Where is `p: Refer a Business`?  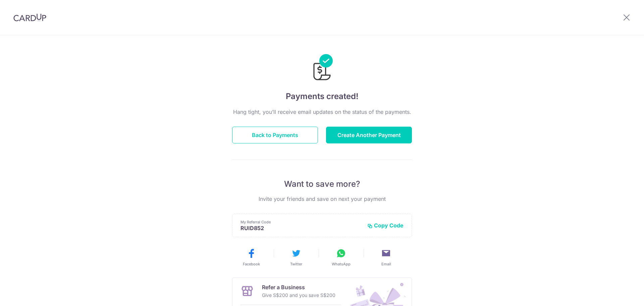
p: Refer a Business is located at coordinates (299, 287).